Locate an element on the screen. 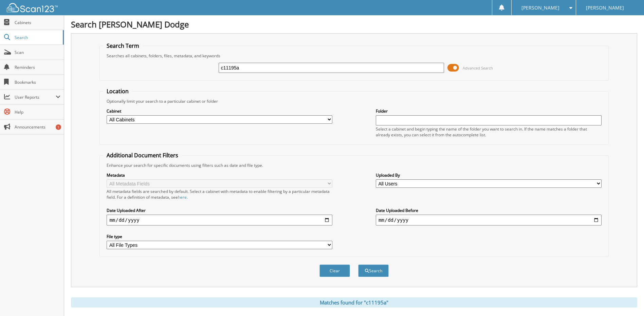 Image resolution: width=644 pixels, height=316 pixels. span: Bookmarks is located at coordinates (37, 82).